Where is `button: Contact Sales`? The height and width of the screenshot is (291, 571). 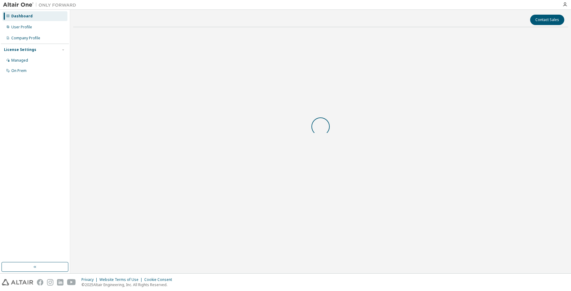
button: Contact Sales is located at coordinates (547, 20).